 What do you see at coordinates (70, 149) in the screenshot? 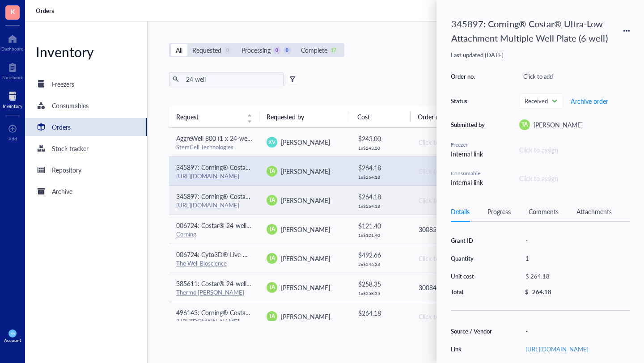
I see `div: Stock tracker` at bounding box center [70, 149].